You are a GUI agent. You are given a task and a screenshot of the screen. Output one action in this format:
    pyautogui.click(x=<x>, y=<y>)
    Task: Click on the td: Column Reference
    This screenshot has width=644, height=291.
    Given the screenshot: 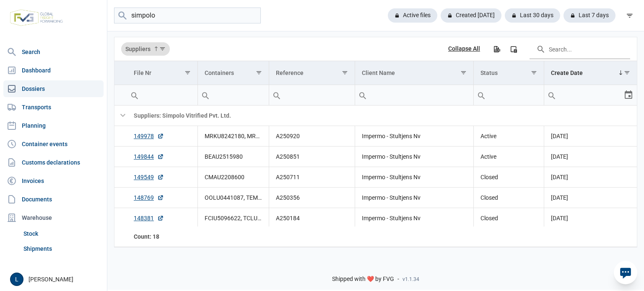 What is the action you would take?
    pyautogui.click(x=311, y=73)
    